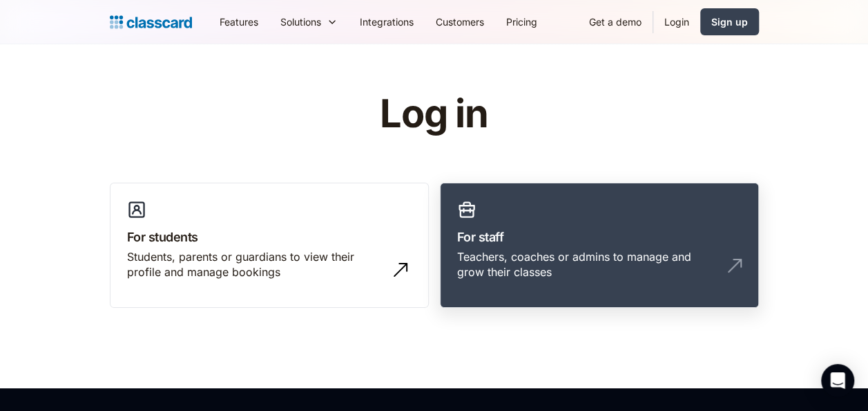 The height and width of the screenshot is (411, 868). What do you see at coordinates (239, 21) in the screenshot?
I see `a: Features` at bounding box center [239, 21].